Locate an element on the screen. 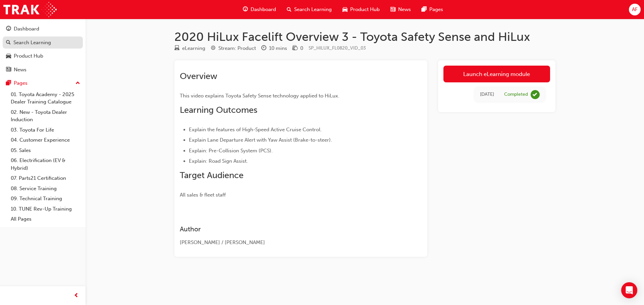 This screenshot has height=305, width=644. div: Duration is located at coordinates (274, 48).